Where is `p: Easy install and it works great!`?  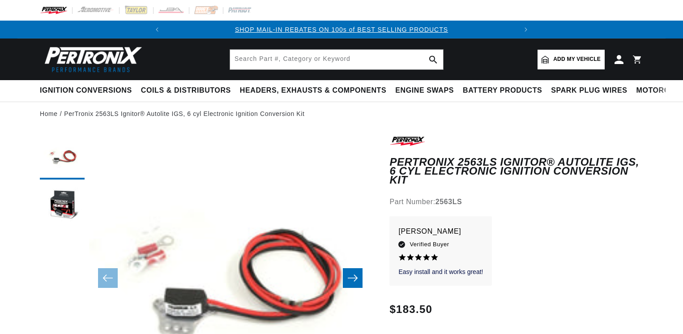 p: Easy install and it works great! is located at coordinates (441, 272).